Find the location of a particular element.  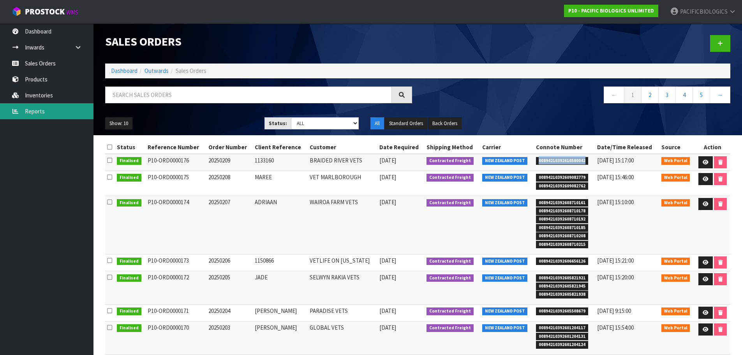

span: 00894210392608710215 is located at coordinates (562, 245).